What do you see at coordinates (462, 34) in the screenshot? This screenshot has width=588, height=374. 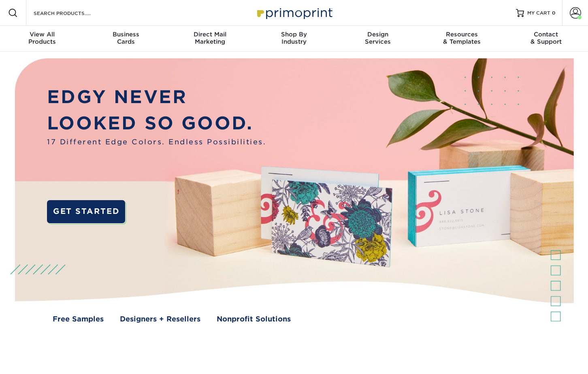 I see `span: Resources` at bounding box center [462, 34].